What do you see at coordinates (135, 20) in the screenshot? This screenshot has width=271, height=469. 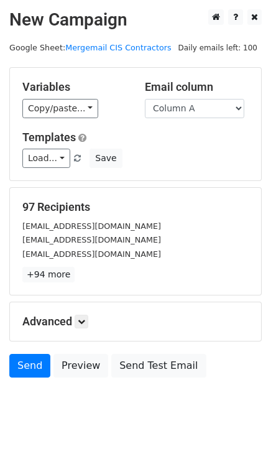 I see `h2: New Campaign` at bounding box center [135, 20].